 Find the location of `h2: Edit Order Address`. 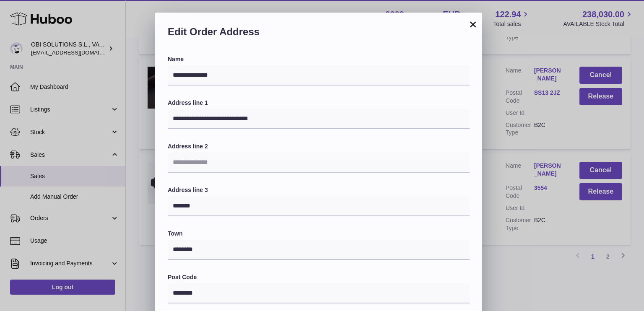

h2: Edit Order Address is located at coordinates (319, 34).